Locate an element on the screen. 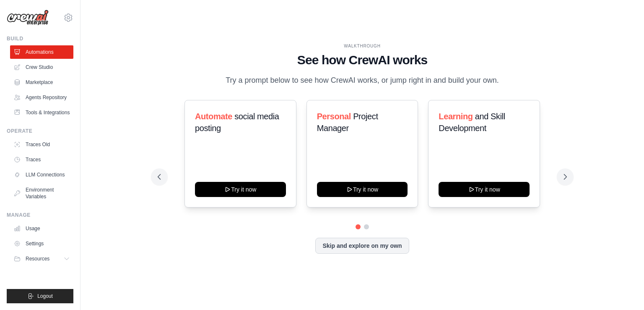 The image size is (644, 310). button: Resources is located at coordinates (41, 259).